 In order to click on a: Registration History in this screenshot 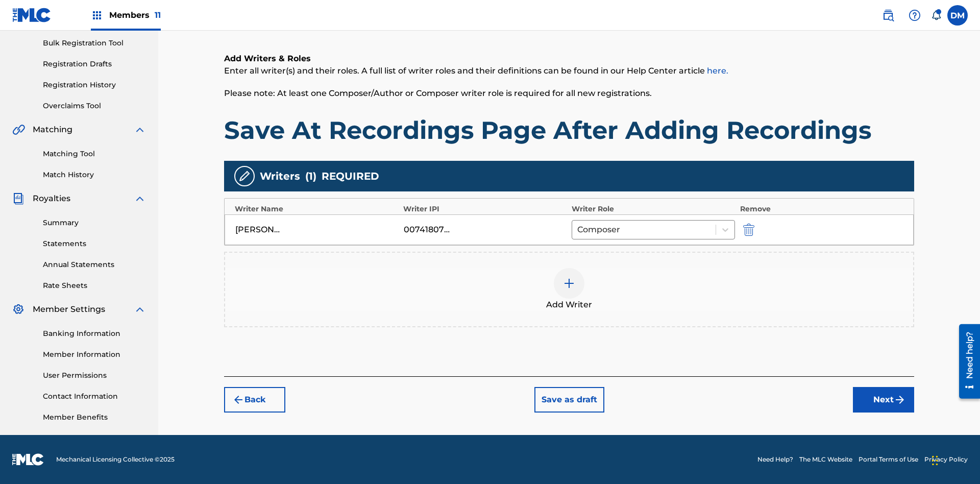, I will do `click(94, 85)`.